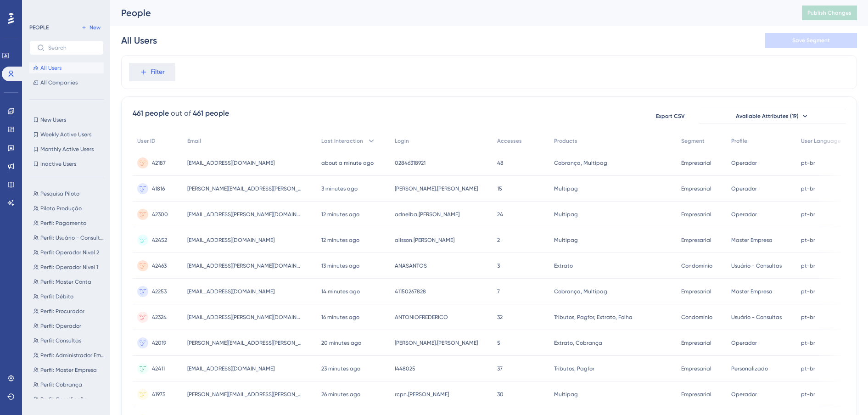  What do you see at coordinates (72, 48) in the screenshot?
I see `input: Search` at bounding box center [72, 48].